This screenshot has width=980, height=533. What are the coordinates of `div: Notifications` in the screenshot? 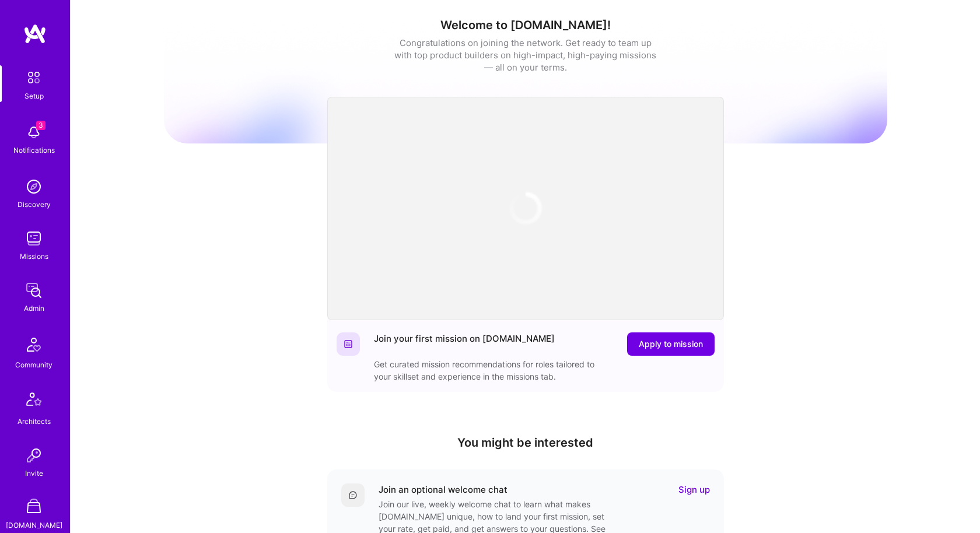 It's located at (34, 150).